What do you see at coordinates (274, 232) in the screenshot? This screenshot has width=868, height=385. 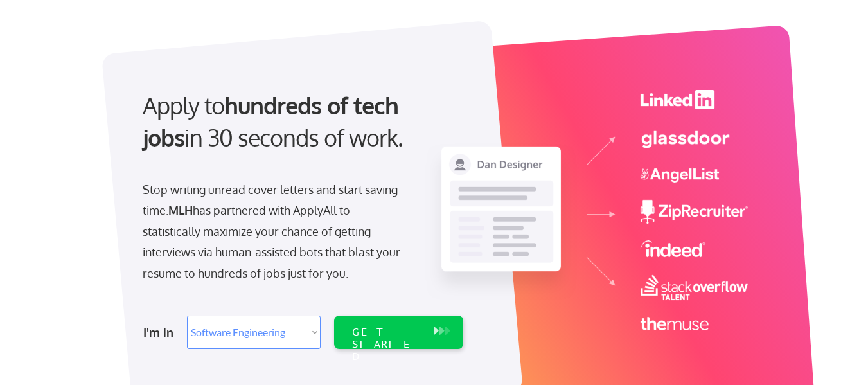 I see `div: Stop writing unread cover letters and start saving time. has partnered with ApplyAll to statistic...` at bounding box center [274, 232].